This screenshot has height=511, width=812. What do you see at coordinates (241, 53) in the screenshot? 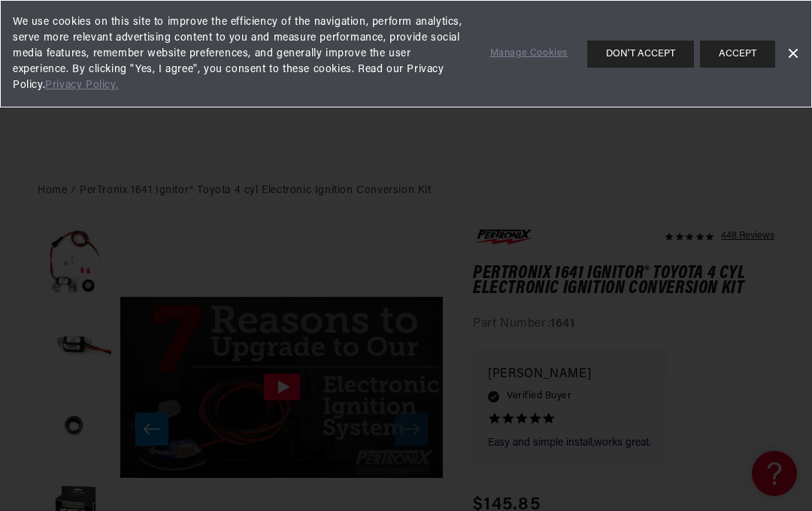
I see `span: We use cookies on this site to improve the efficiency of the navigation, perform analytics, serve...` at bounding box center [241, 53].